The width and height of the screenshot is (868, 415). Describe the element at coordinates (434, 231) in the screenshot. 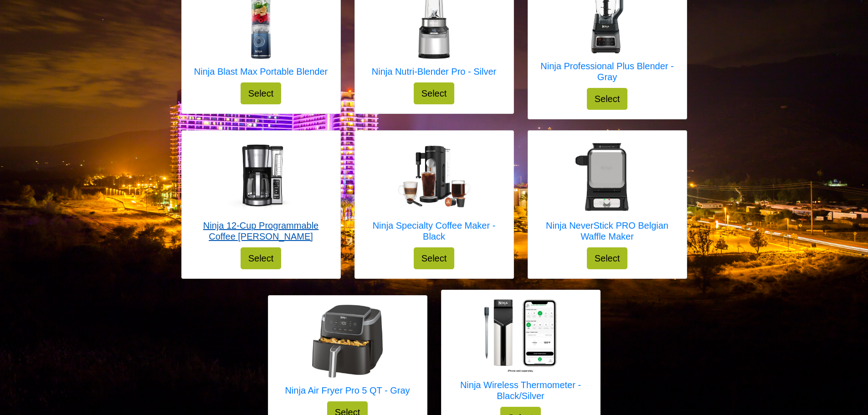

I see `h5: Ninja Specialty Coffee Maker - Black` at that location.